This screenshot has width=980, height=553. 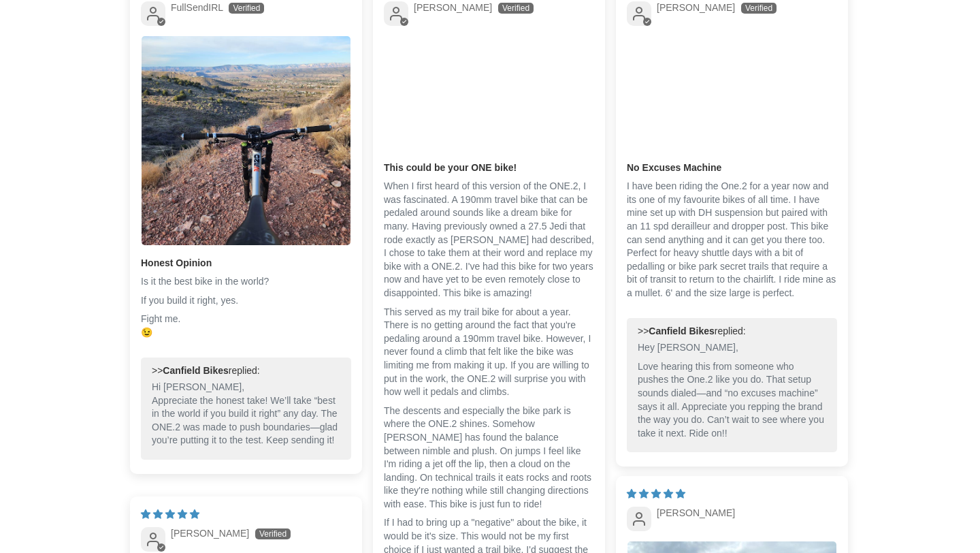 What do you see at coordinates (246, 141) in the screenshot?
I see `img: User picture` at bounding box center [246, 141].